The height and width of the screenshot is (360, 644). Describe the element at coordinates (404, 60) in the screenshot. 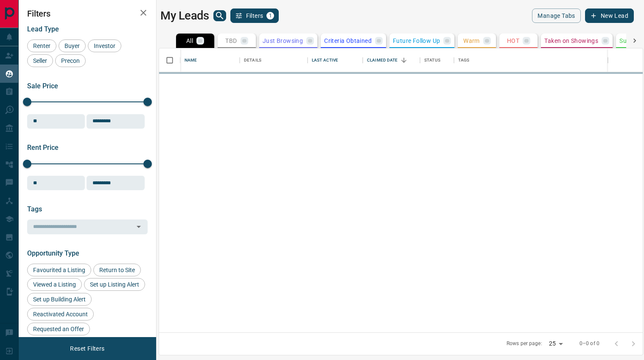

I see `button: Sort` at that location.